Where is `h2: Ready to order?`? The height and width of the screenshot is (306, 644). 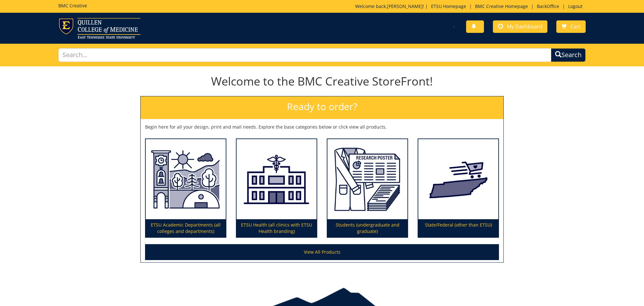 h2: Ready to order? is located at coordinates (322, 107).